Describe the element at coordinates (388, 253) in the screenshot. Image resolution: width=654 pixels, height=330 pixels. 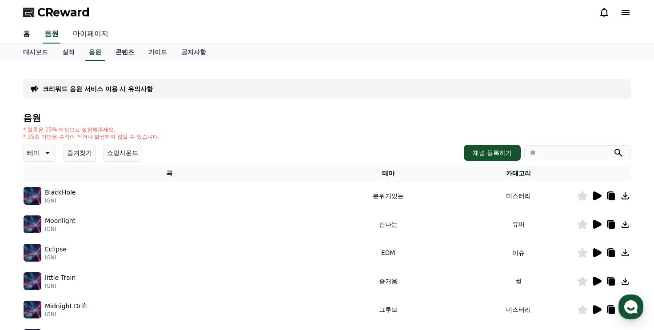
I see `td: EDM` at that location.